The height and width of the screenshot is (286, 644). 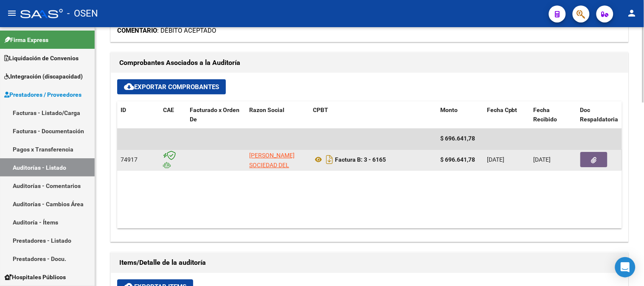 What do you see at coordinates (458, 160) in the screenshot?
I see `strong: $ 696.641,78` at bounding box center [458, 160].